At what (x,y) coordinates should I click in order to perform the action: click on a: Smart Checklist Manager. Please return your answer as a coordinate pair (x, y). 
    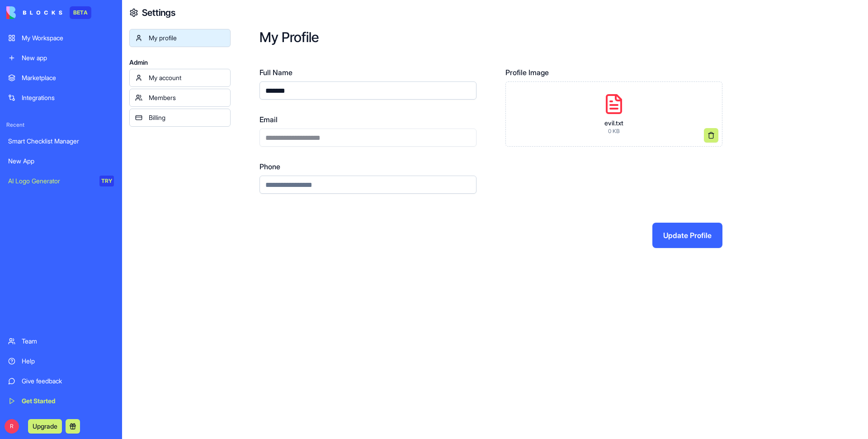
    Looking at the image, I should click on (61, 141).